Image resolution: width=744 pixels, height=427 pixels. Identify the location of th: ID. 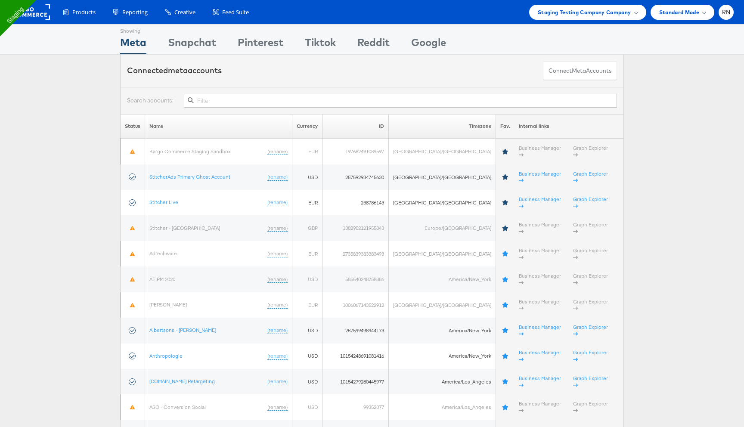
(355, 126).